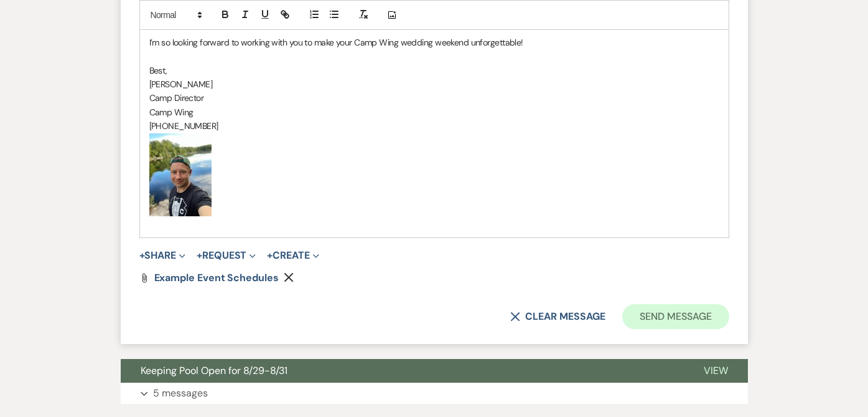  What do you see at coordinates (434, 112) in the screenshot?
I see `p: Camp Wing` at bounding box center [434, 112].